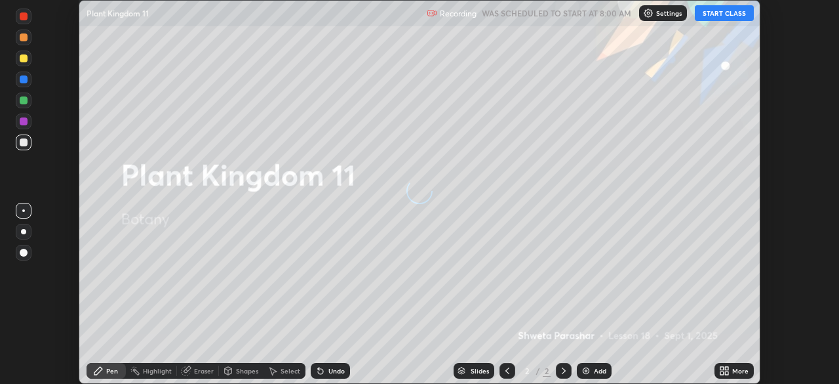 This screenshot has height=384, width=839. What do you see at coordinates (112, 370) in the screenshot?
I see `div: Pen` at bounding box center [112, 370].